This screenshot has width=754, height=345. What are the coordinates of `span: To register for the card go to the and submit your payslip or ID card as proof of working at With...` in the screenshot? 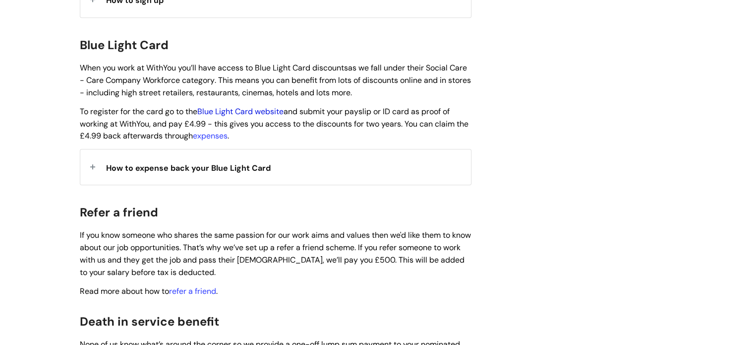 It's located at (274, 123).